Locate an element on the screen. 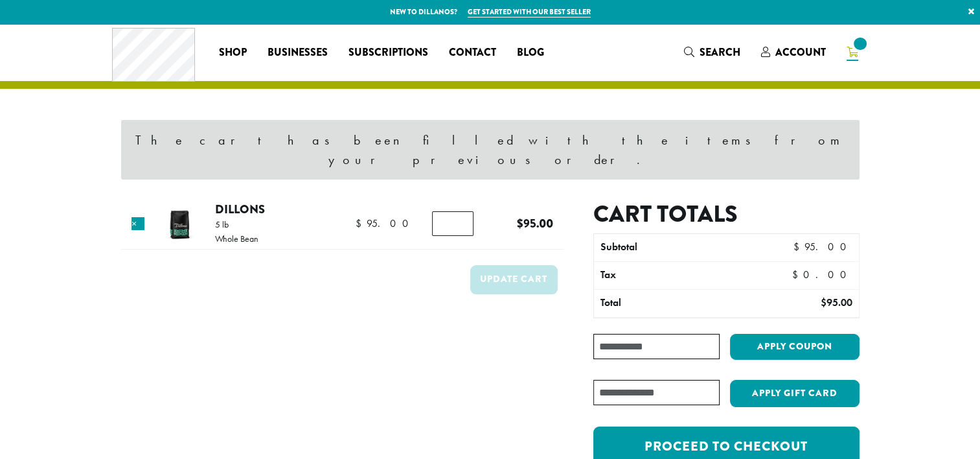  th: Total is located at coordinates (673, 303).